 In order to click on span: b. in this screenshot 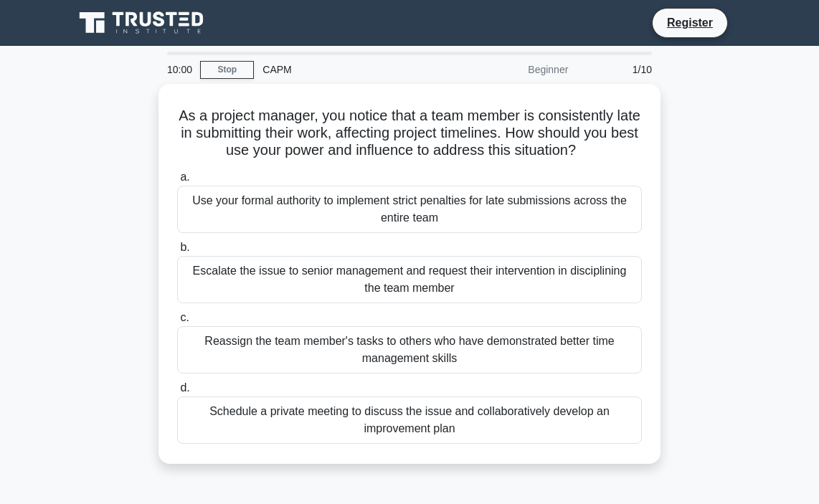, I will do `click(184, 246)`.